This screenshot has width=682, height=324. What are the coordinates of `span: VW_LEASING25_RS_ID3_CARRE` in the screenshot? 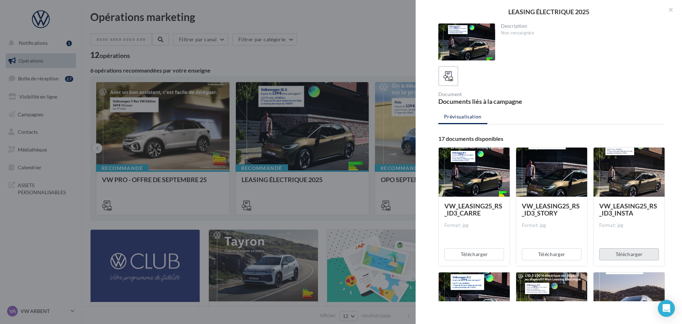 It's located at (473, 209).